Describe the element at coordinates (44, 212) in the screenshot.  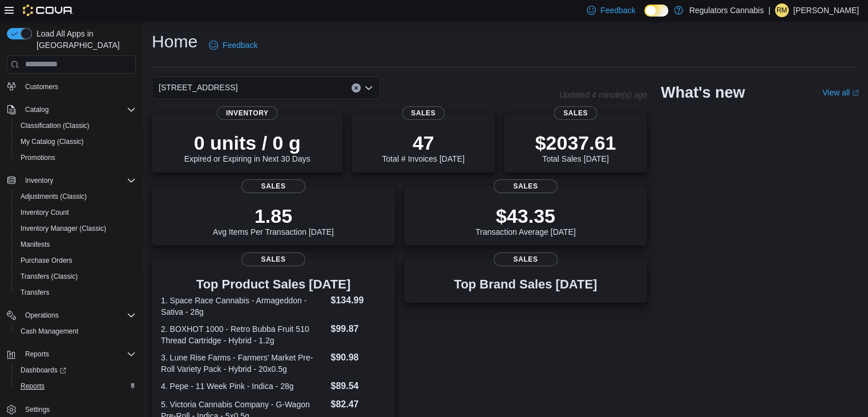
I see `a: Inventory Count` at that location.